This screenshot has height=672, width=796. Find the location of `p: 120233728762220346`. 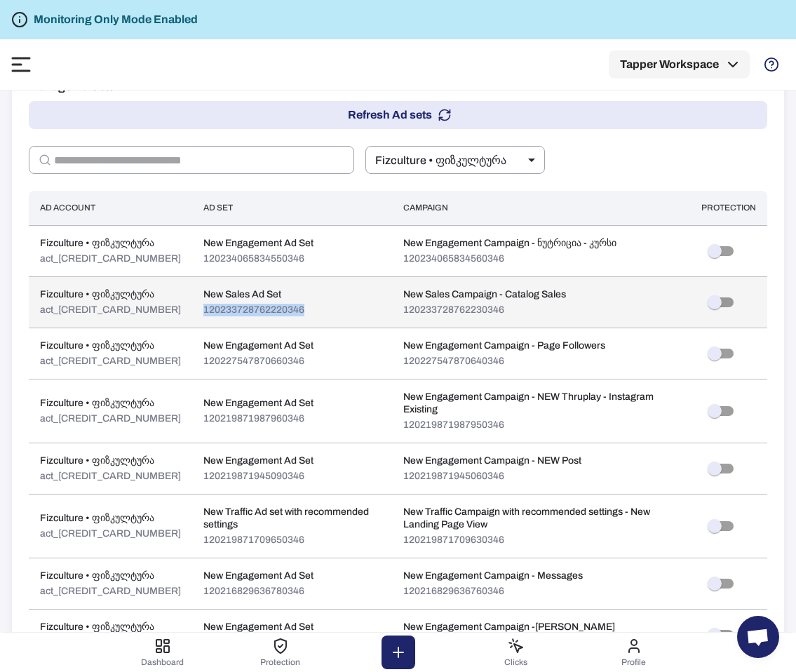

p: 120233728762220346 is located at coordinates (254, 310).